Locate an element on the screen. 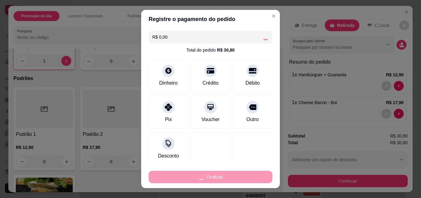 Image resolution: width=421 pixels, height=198 pixels. div: Desconto is located at coordinates (168, 156).